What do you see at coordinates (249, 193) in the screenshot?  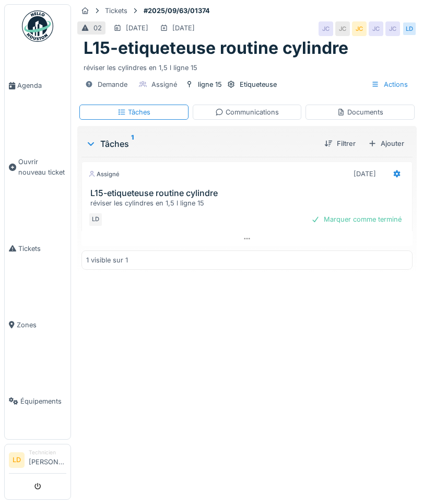 I see `h3: L15-etiqueteuse routine cylindre` at bounding box center [249, 193].